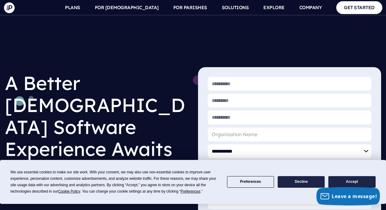  Describe the element at coordinates (289, 134) in the screenshot. I see `input: Organization Name` at that location.